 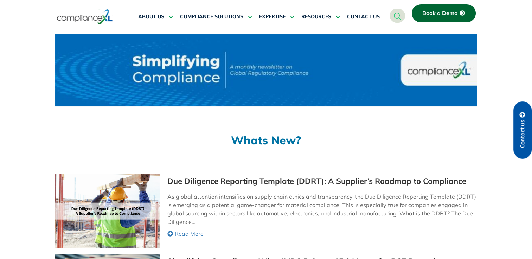 What do you see at coordinates (189, 234) in the screenshot?
I see `span: Read More` at bounding box center [189, 234].